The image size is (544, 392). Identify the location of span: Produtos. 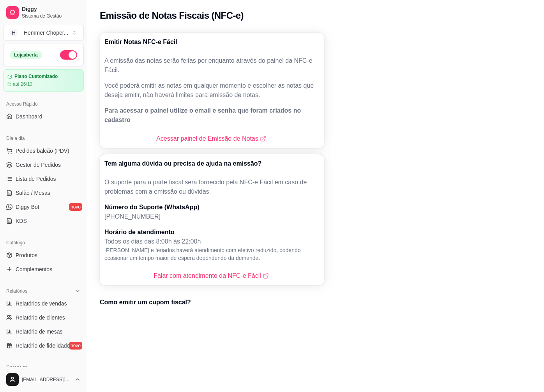
(27, 255).